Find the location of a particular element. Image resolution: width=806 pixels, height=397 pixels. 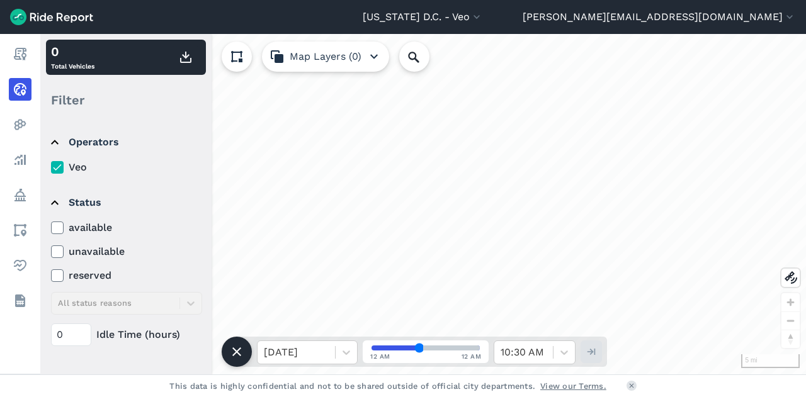

a: Analyze is located at coordinates (20, 160).